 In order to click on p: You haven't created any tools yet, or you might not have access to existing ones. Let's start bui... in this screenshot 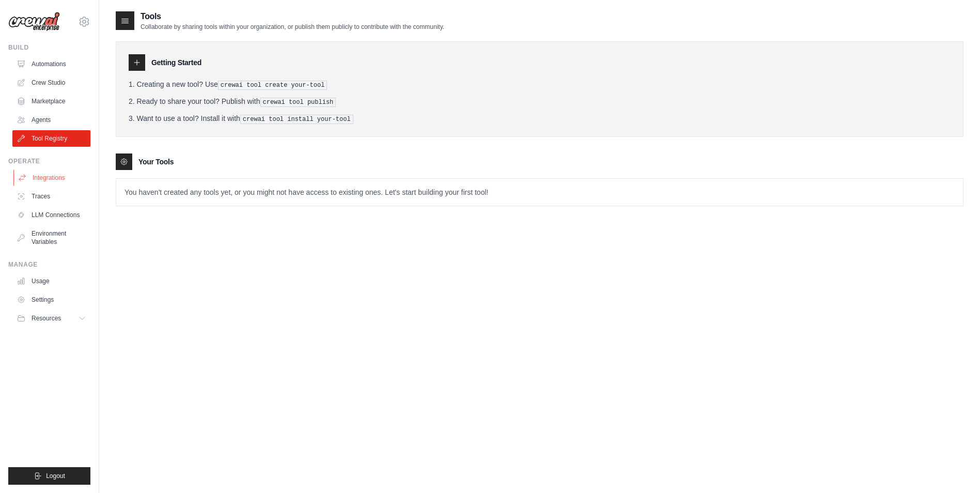, I will do `click(539, 192)`.